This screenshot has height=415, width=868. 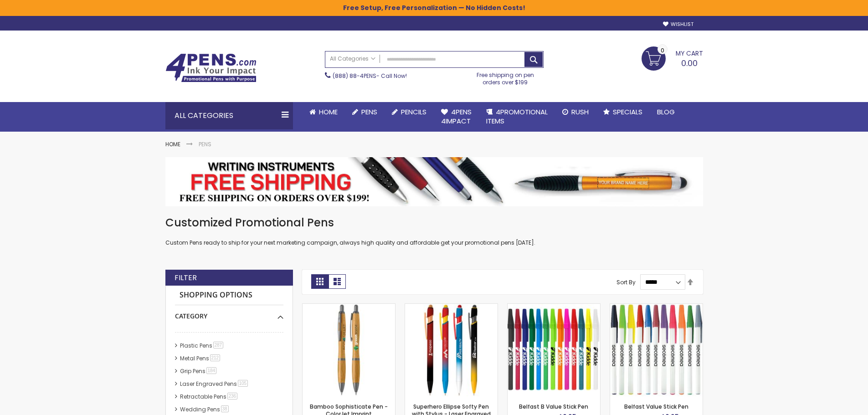 I want to click on img: Belfast Value Stick Pen, so click(x=656, y=350).